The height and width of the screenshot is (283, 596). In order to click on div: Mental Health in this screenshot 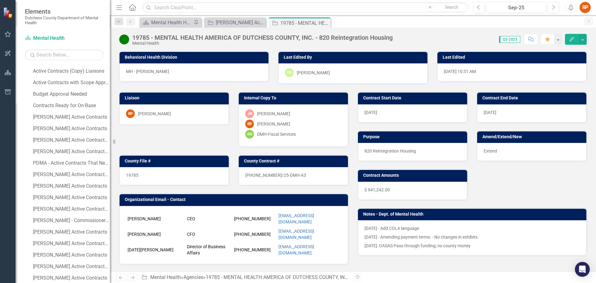, I will do `click(262, 43)`.